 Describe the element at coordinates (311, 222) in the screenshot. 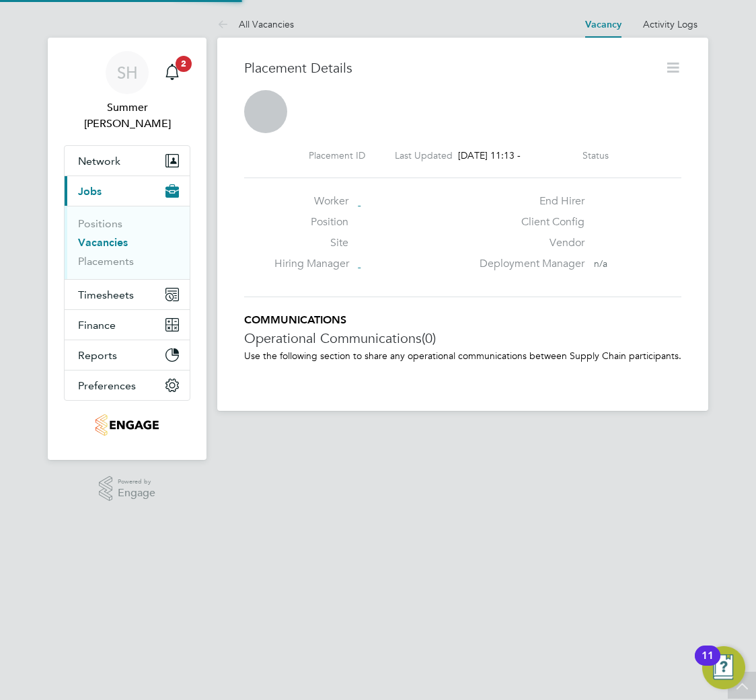

I see `label: Position` at that location.